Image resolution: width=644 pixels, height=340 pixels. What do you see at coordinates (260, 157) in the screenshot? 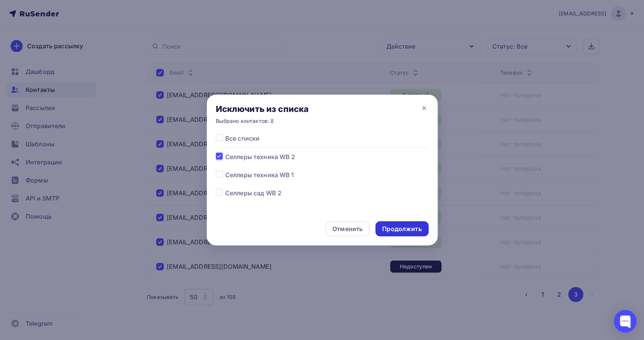
I see `span: Селлеры техника WB 2` at bounding box center [260, 157].